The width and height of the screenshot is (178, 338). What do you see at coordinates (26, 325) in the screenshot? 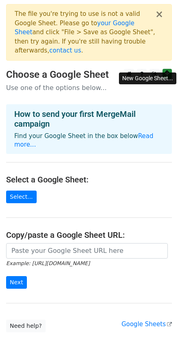
I see `a: Need help?` at bounding box center [26, 325].